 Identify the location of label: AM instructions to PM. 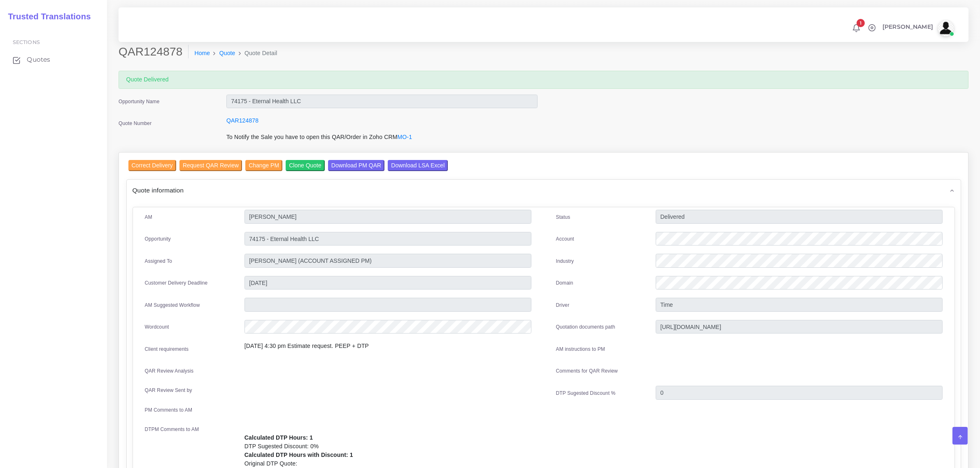
(581, 349).